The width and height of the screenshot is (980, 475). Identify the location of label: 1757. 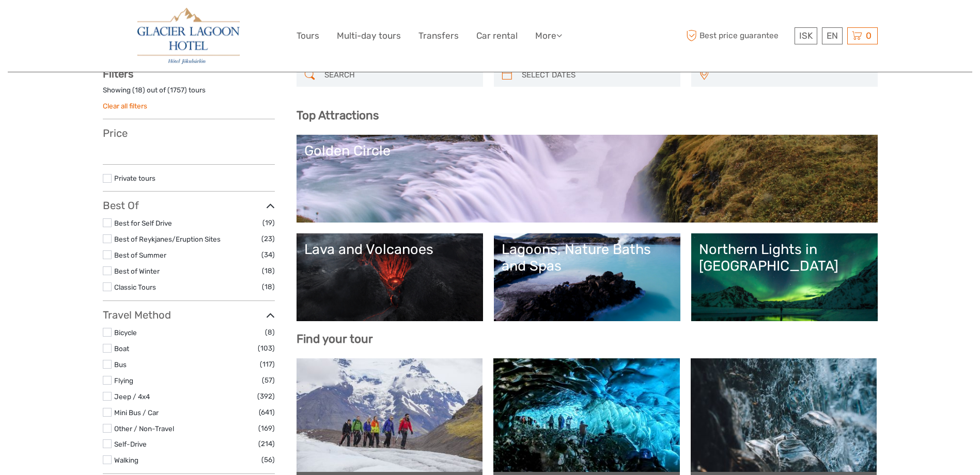
(177, 90).